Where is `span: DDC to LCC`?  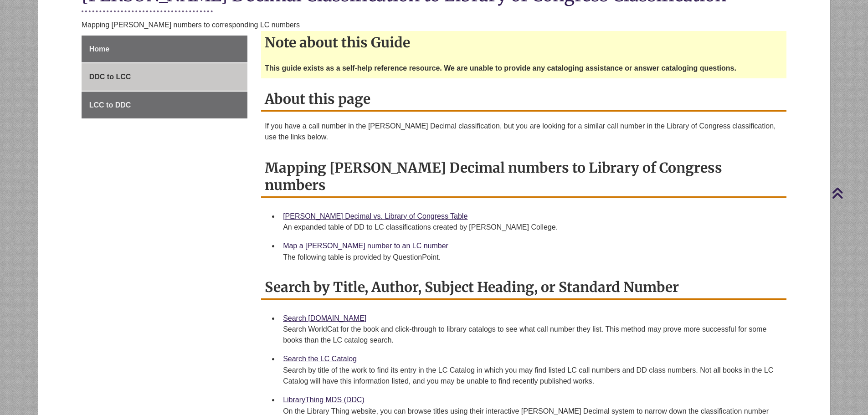 span: DDC to LCC is located at coordinates (110, 76).